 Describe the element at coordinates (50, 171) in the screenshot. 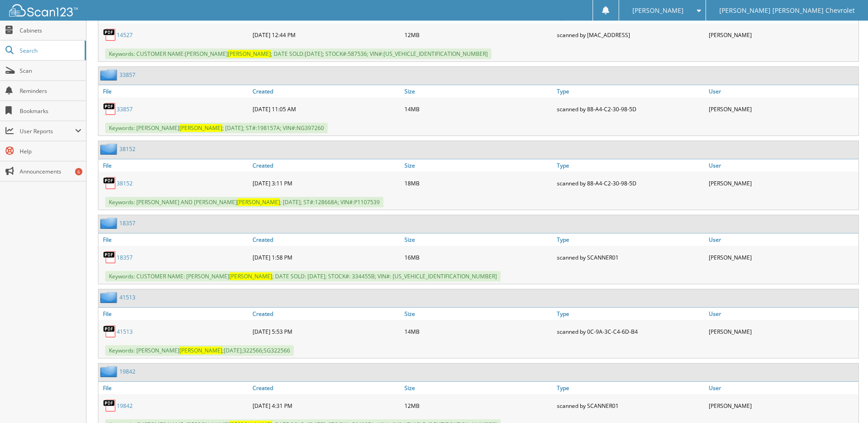

I see `span: Announcements` at that location.